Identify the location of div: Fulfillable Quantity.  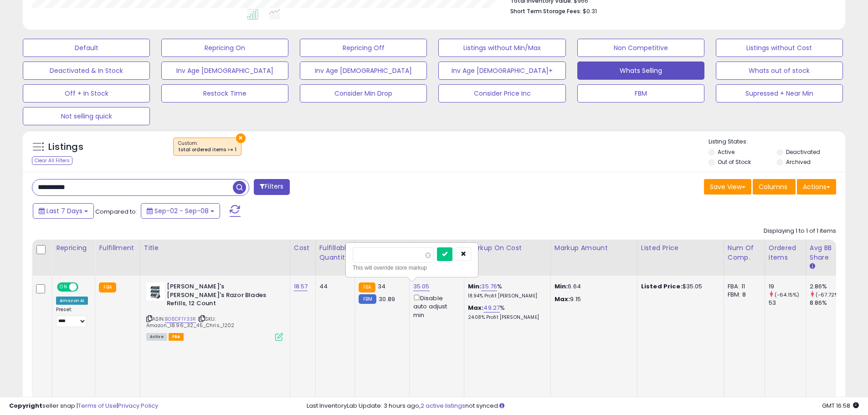
(335, 253).